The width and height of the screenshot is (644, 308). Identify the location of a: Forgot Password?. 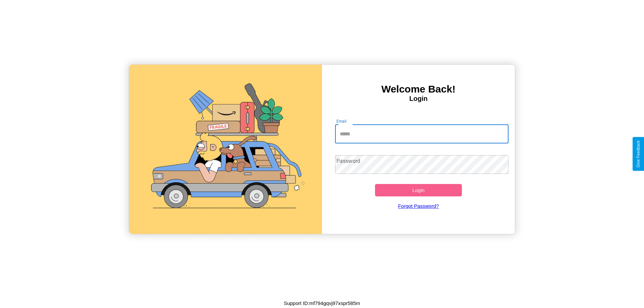
(418, 205).